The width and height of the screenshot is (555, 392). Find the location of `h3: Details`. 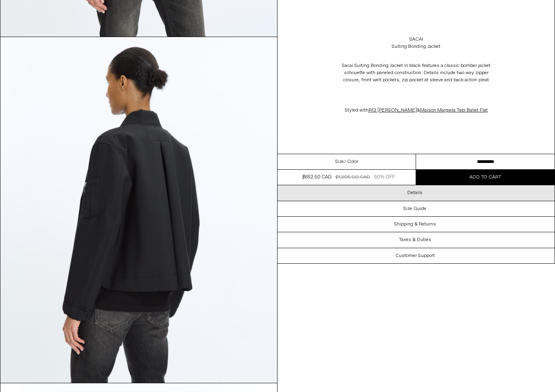

h3: Details is located at coordinates (415, 193).